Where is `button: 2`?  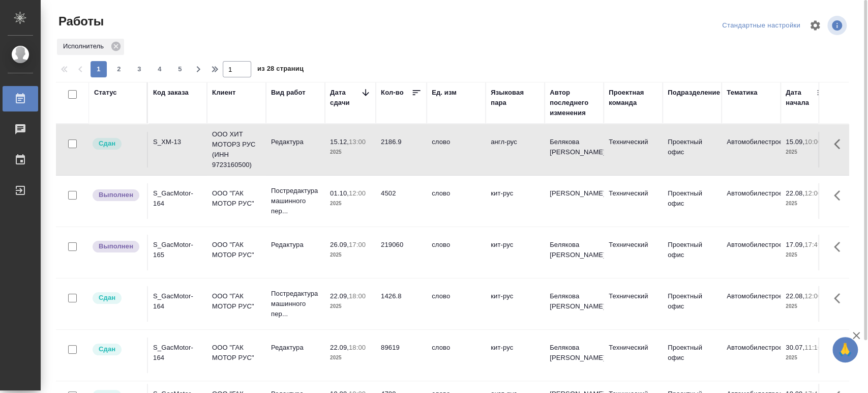
button: 2 is located at coordinates (119, 69).